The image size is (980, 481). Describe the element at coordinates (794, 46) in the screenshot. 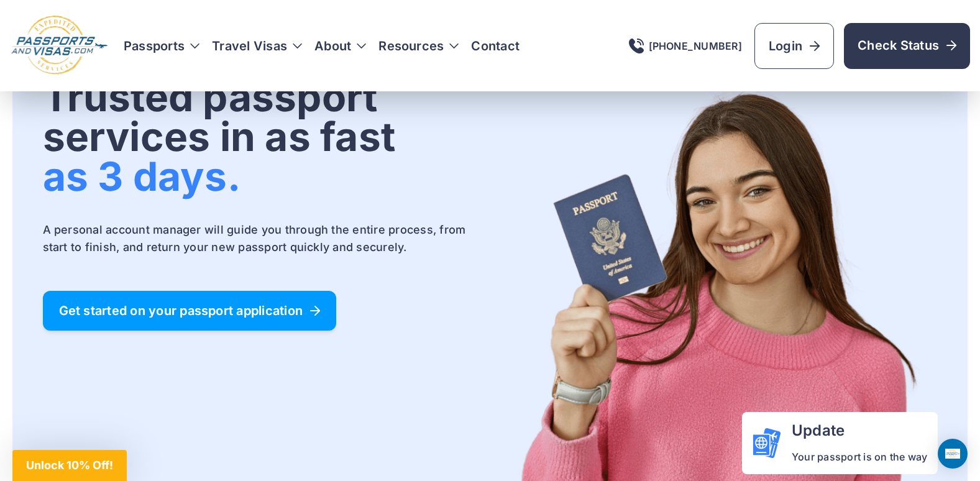

I see `span: Login` at that location.